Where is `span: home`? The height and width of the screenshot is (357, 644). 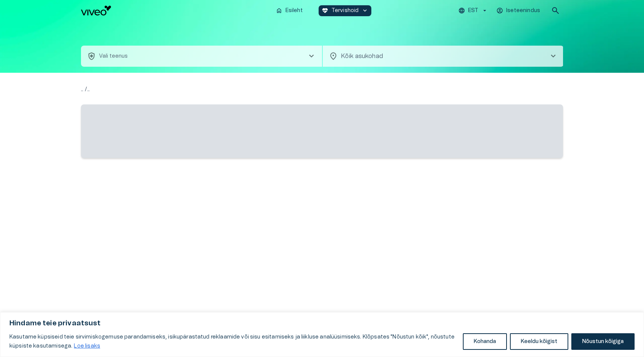 span: home is located at coordinates (279, 10).